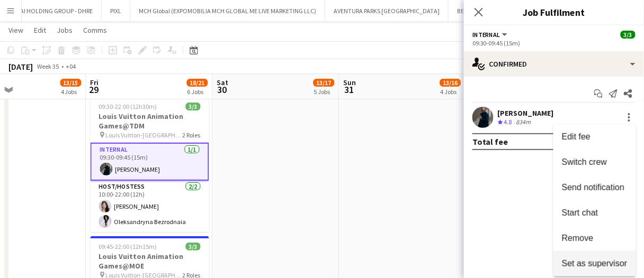  What do you see at coordinates (576, 137) in the screenshot?
I see `span: Edit fee` at bounding box center [576, 137].